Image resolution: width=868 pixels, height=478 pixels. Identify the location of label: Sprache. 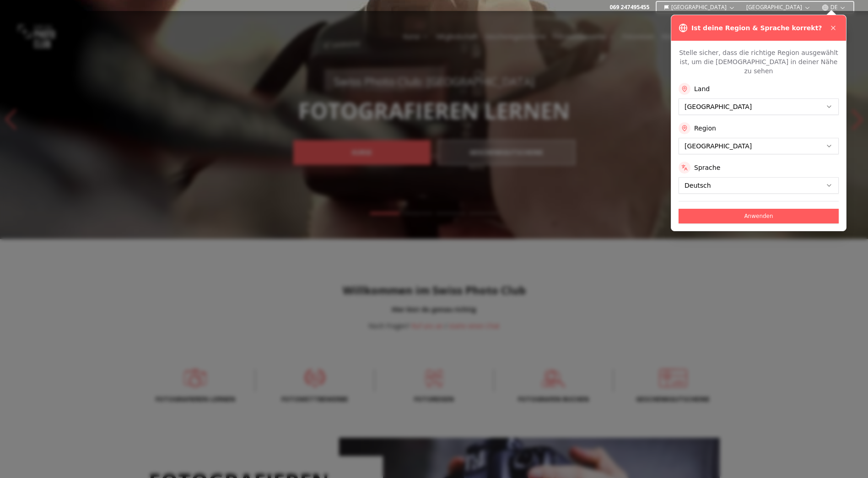
(707, 168).